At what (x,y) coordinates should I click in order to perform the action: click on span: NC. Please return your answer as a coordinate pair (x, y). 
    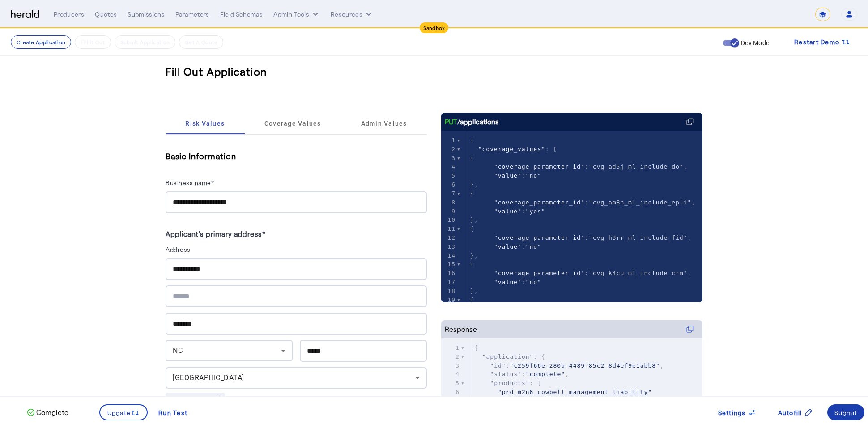
    Looking at the image, I should click on (178, 350).